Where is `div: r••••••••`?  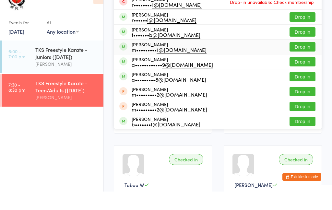
div: r•••••••• is located at coordinates (167, 23).